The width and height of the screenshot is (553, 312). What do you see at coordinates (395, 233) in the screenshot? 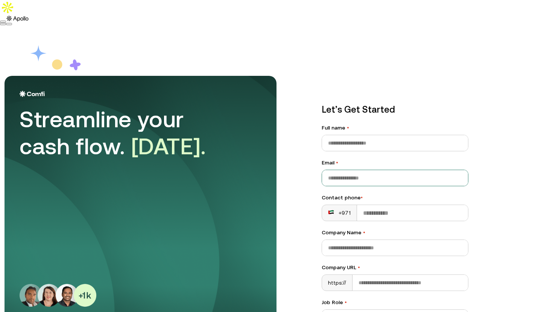
I see `label: Company Name` at bounding box center [395, 233].